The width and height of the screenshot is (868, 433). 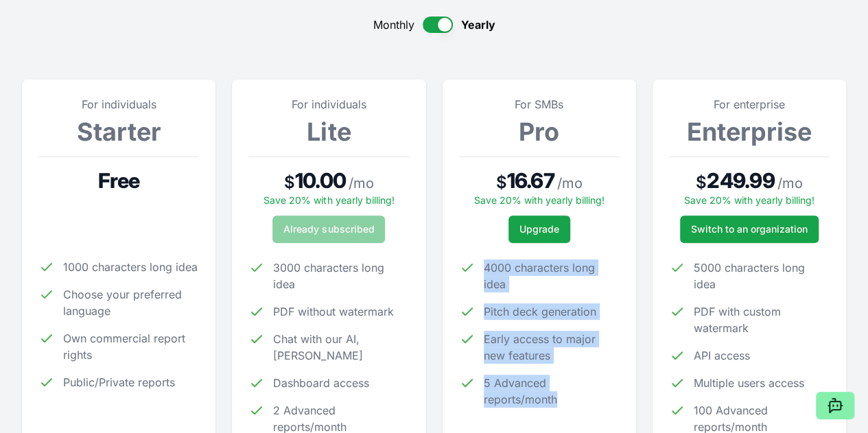 What do you see at coordinates (119, 181) in the screenshot?
I see `span: Free` at bounding box center [119, 181].